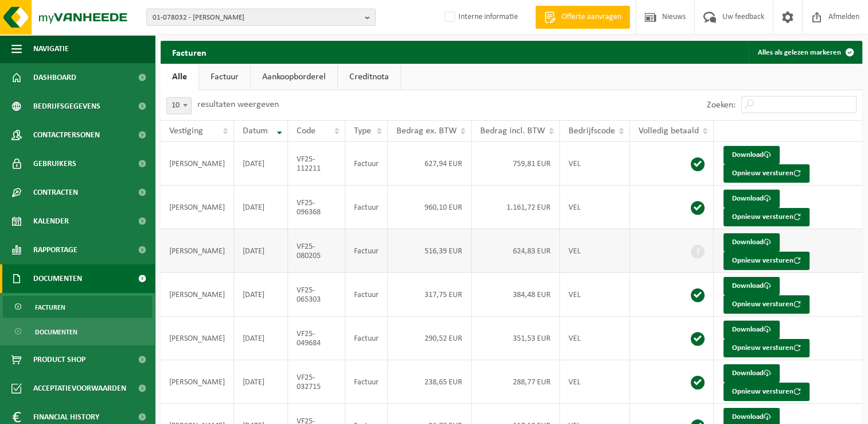 Image resolution: width=868 pixels, height=424 pixels. What do you see at coordinates (516, 208) in the screenshot?
I see `td: 1.161,72 EUR` at bounding box center [516, 208].